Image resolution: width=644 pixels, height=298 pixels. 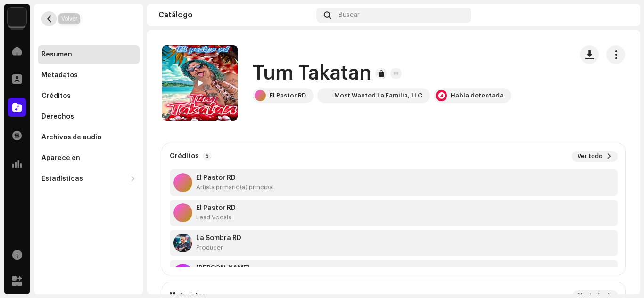 I want to click on p-badge: 5, so click(x=207, y=156).